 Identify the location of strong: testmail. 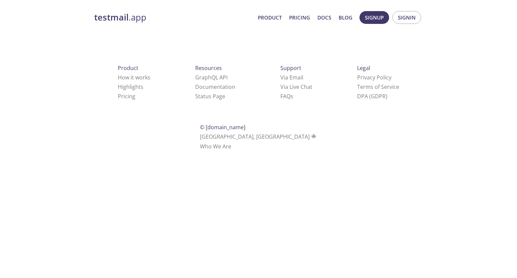
(111, 17).